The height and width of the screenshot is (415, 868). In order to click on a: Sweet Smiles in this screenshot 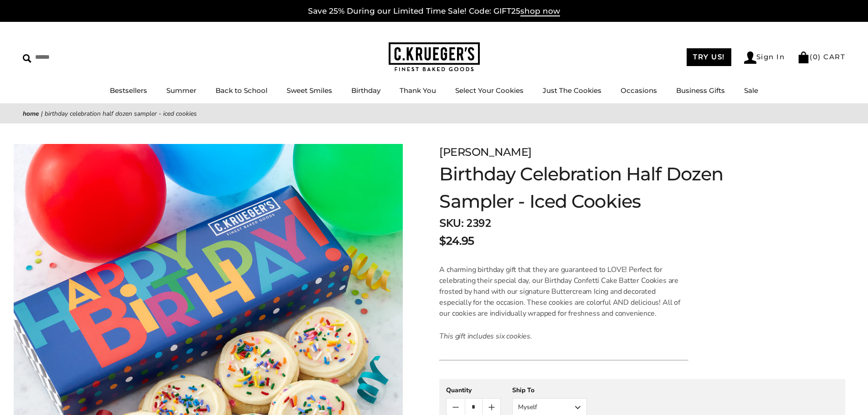, I will do `click(309, 90)`.